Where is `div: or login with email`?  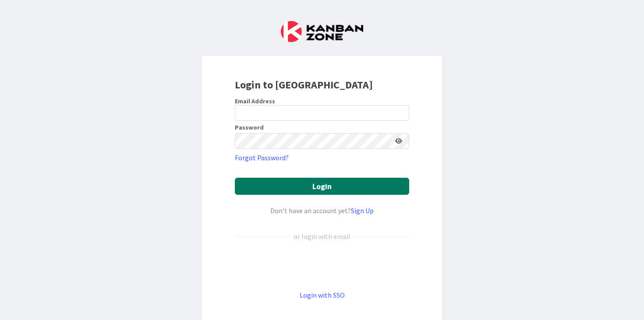
div: or login with email is located at coordinates (322, 237).